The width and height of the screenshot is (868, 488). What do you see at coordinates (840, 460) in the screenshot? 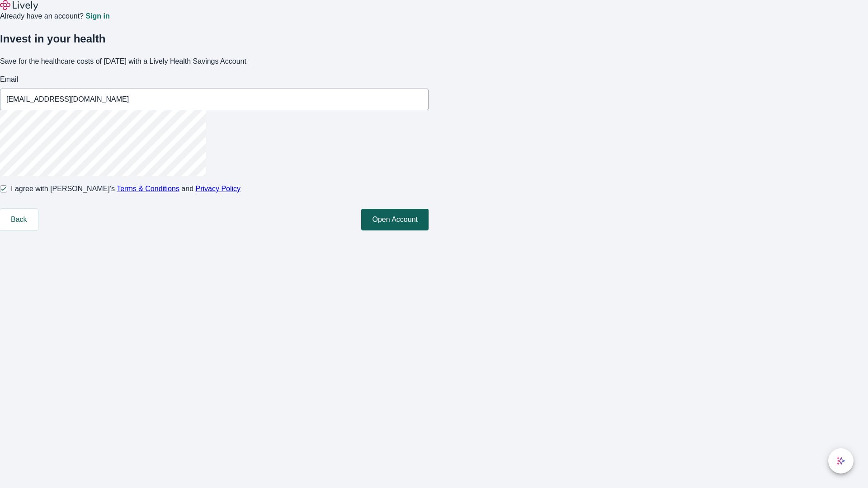
I see `button: chat` at bounding box center [840, 460].